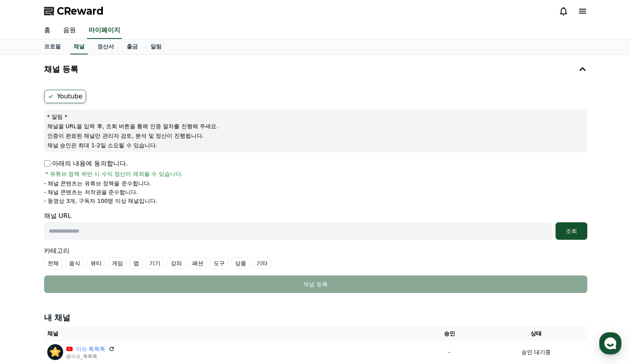 Image resolution: width=631 pixels, height=364 pixels. What do you see at coordinates (536, 352) in the screenshot?
I see `p: 승인 대기중` at bounding box center [536, 352].